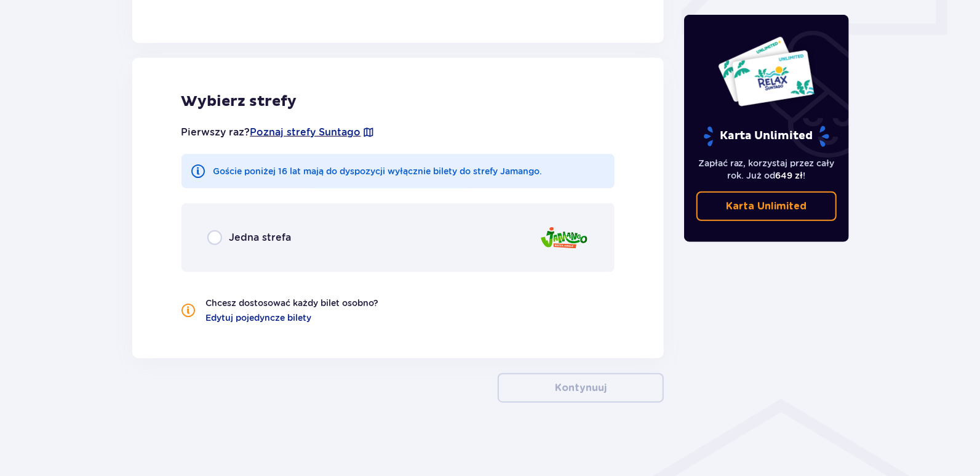 The image size is (980, 476). What do you see at coordinates (306, 132) in the screenshot?
I see `span: Poznaj strefy Suntago` at bounding box center [306, 132].